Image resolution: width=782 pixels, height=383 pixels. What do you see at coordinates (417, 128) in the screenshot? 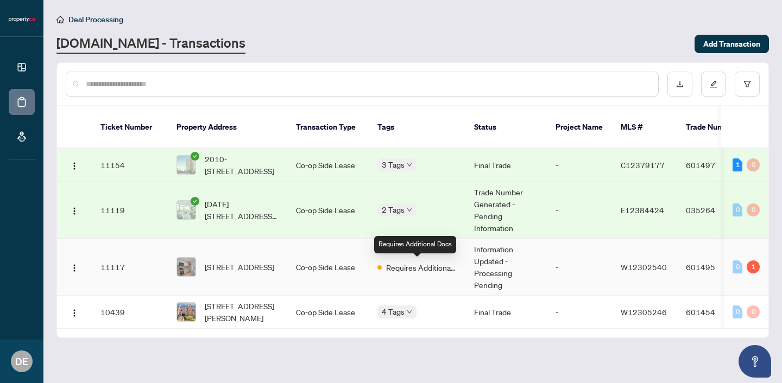
I see `th: Tags` at bounding box center [417, 128].